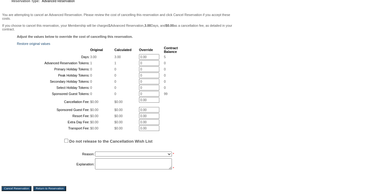  I want to click on a: Restore original values, so click(33, 44).